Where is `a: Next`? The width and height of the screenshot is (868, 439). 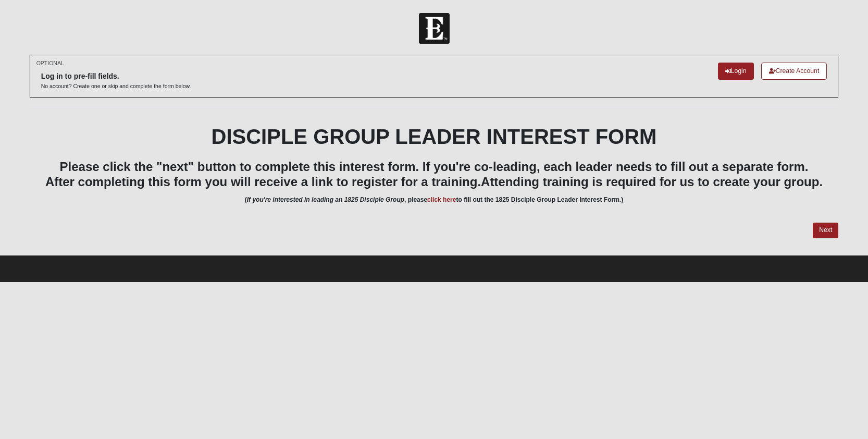 a: Next is located at coordinates (825, 230).